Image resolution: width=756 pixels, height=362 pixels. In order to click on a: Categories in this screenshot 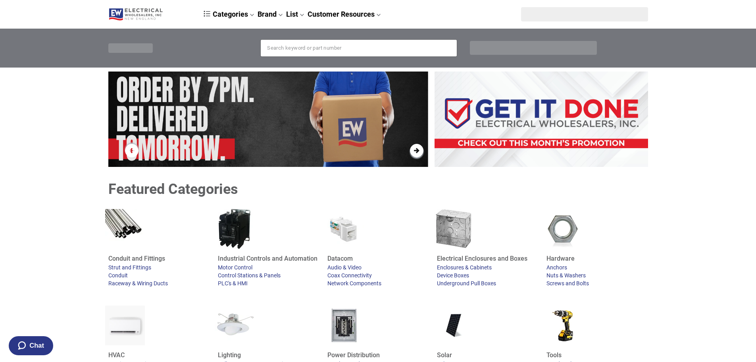, I will do `click(229, 14)`.